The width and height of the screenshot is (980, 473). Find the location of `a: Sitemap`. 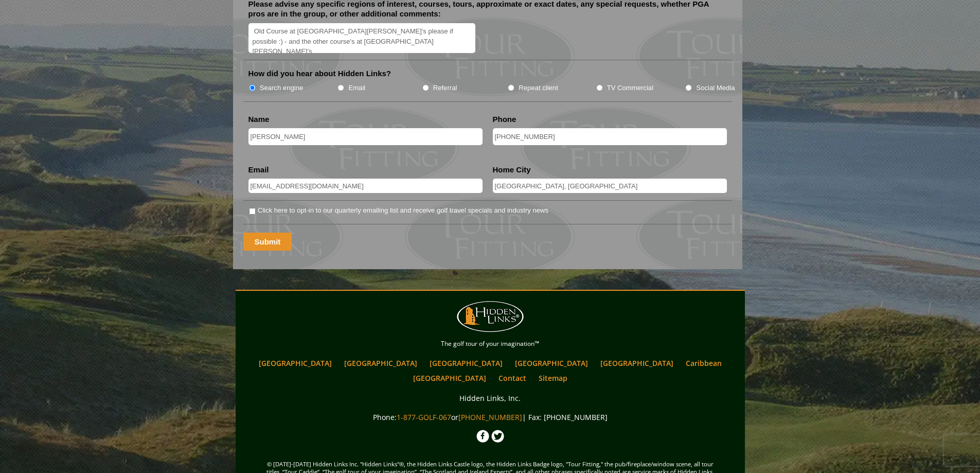

a: Sitemap is located at coordinates (553, 378).